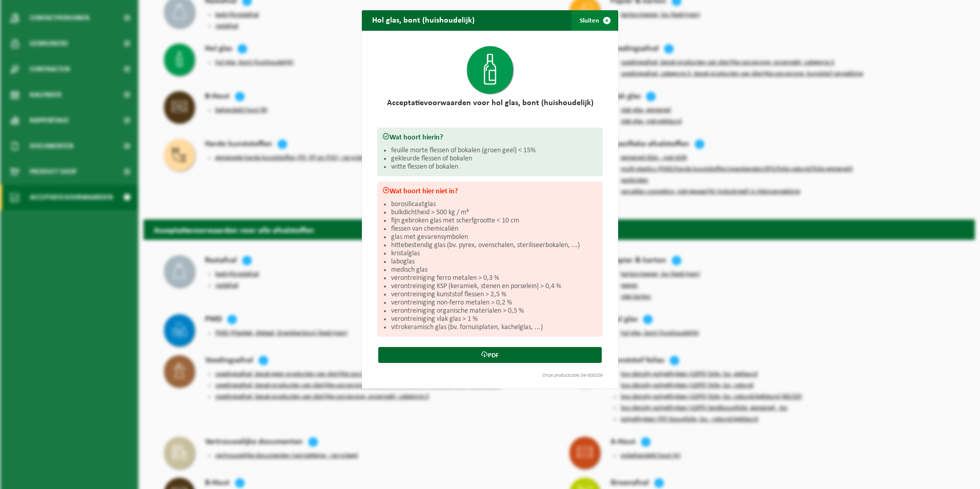 Image resolution: width=980 pixels, height=489 pixels. I want to click on li: verontreiniging kunststof flessen > 2,5 %, so click(494, 295).